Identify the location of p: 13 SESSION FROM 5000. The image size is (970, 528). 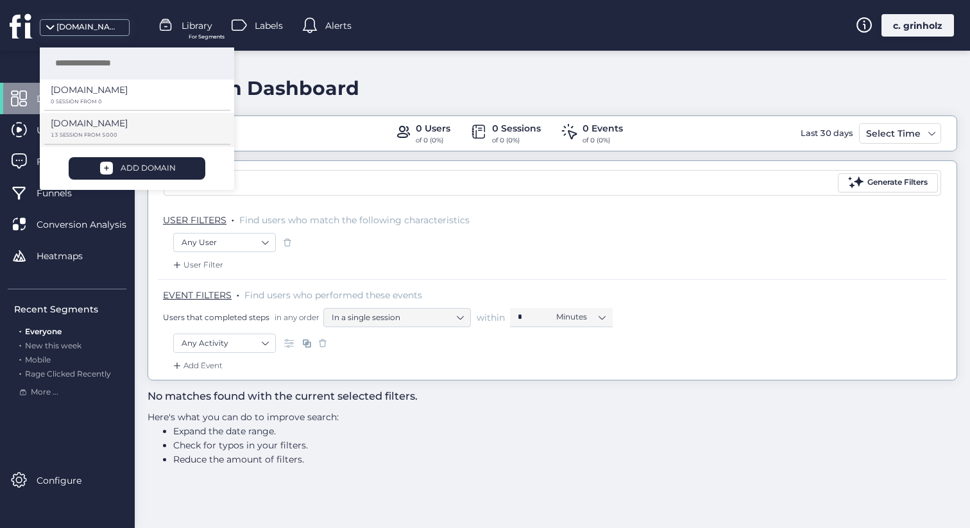
(132, 135).